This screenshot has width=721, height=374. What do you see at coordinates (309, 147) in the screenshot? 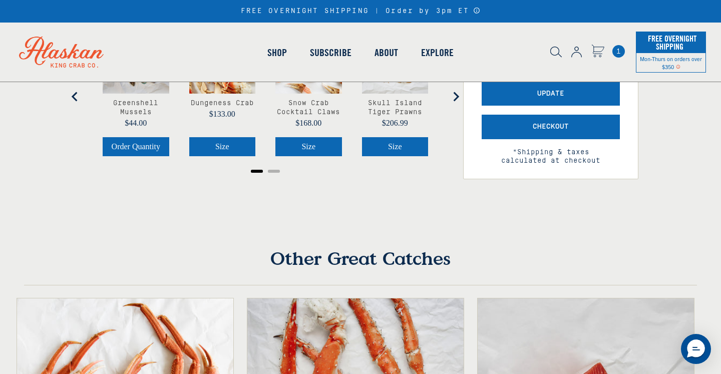
I see `button: Select Snow Crab Cocktail Claws size` at bounding box center [309, 147].